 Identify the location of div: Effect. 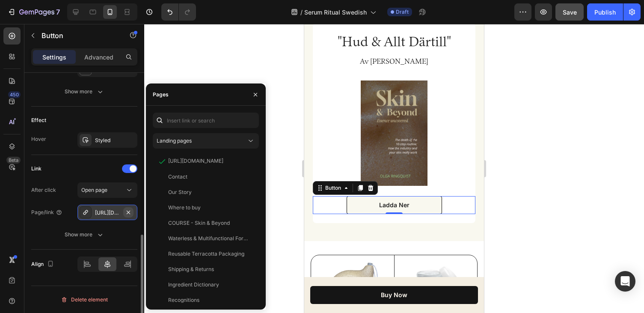
(38, 120).